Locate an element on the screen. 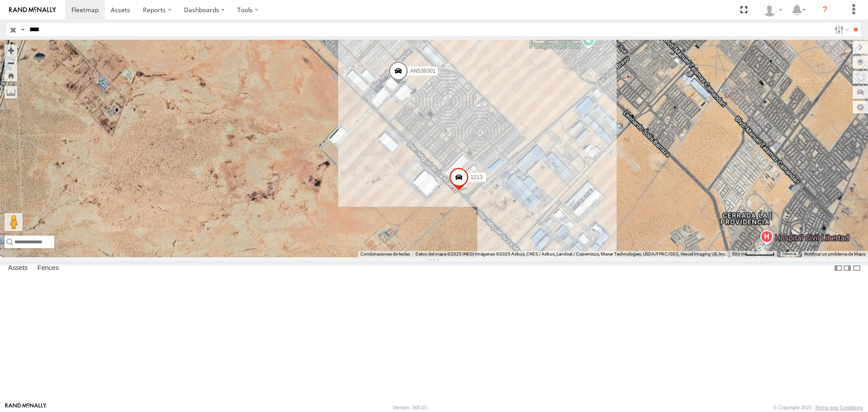 This screenshot has height=412, width=868. label: Dock Summary Table to the Right is located at coordinates (848, 268).